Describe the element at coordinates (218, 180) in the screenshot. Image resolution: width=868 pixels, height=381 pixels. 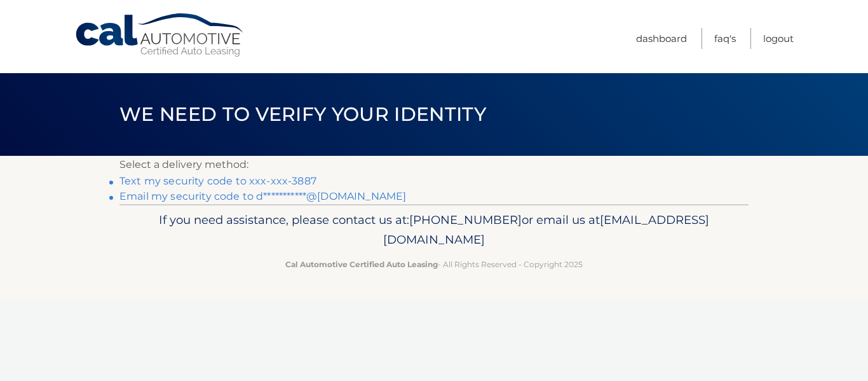
I see `a: Text my security code to xxx-xxx-3887` at that location.